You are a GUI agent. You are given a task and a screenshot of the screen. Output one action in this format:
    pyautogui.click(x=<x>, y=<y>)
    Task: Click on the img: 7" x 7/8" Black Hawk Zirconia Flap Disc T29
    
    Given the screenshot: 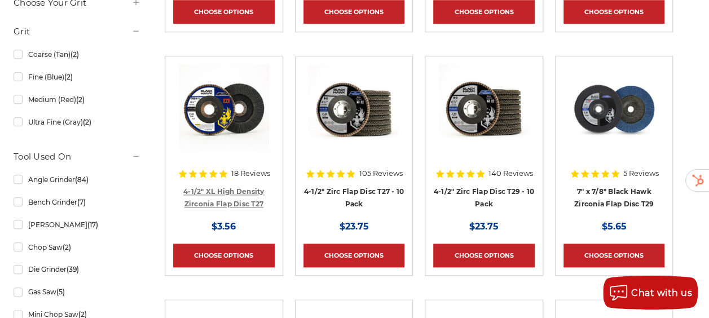 What is the action you would take?
    pyautogui.click(x=614, y=109)
    